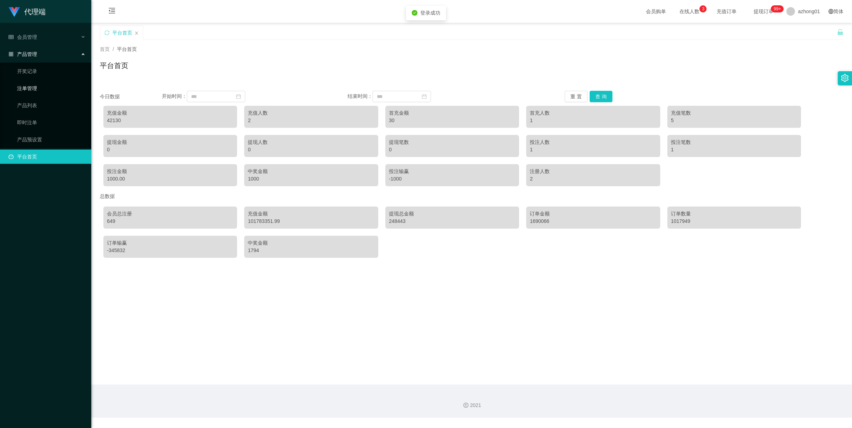 The height and width of the screenshot is (428, 852). What do you see at coordinates (27, 11) in the screenshot?
I see `a: 代理端` at bounding box center [27, 11].